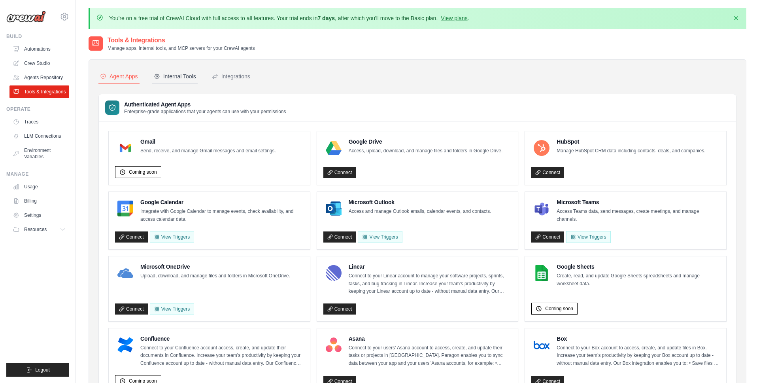 The width and height of the screenshot is (759, 383). I want to click on h4: Google Calendar, so click(222, 202).